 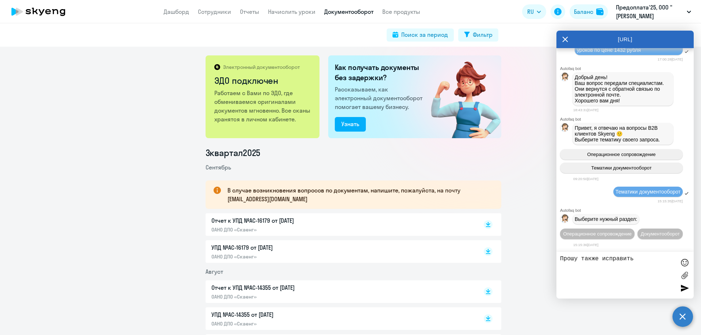 What do you see at coordinates (348, 12) in the screenshot?
I see `a: Документооборот` at bounding box center [348, 12].